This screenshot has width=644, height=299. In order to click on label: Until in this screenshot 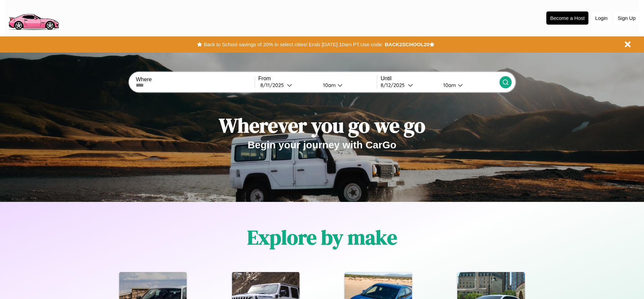, I will do `click(440, 78)`.